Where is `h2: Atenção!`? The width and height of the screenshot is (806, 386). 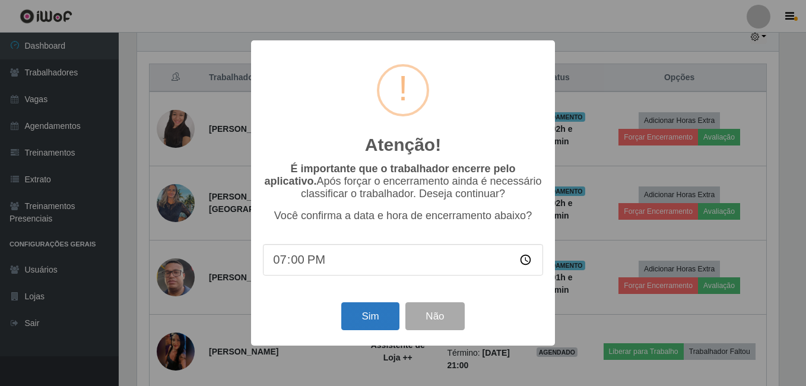
h2: Atenção! is located at coordinates (403, 145).